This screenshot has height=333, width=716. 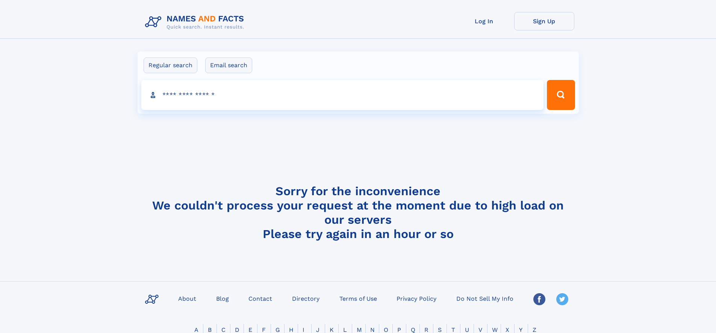 I want to click on a: Privacy Policy, so click(x=417, y=298).